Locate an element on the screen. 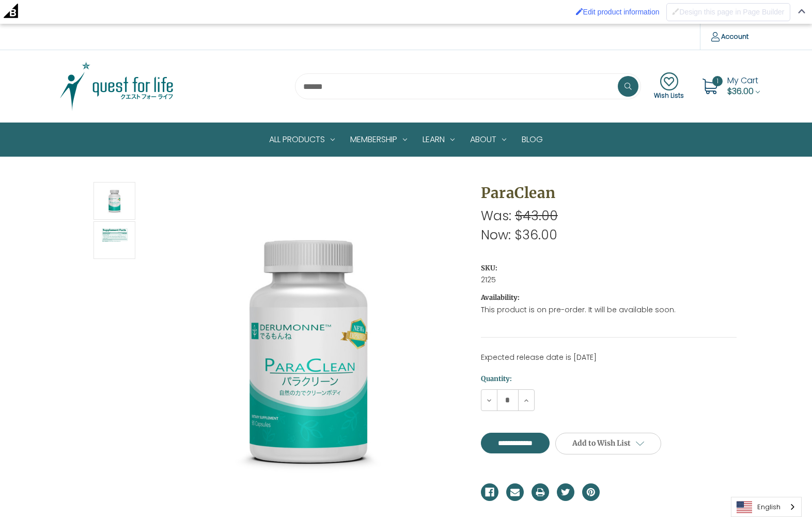 Image resolution: width=812 pixels, height=517 pixels. img: Close Admin Bar is located at coordinates (802, 11).